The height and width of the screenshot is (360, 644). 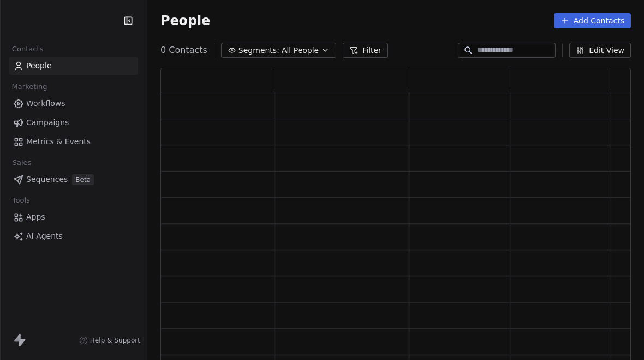 I want to click on span: Sequences, so click(x=47, y=179).